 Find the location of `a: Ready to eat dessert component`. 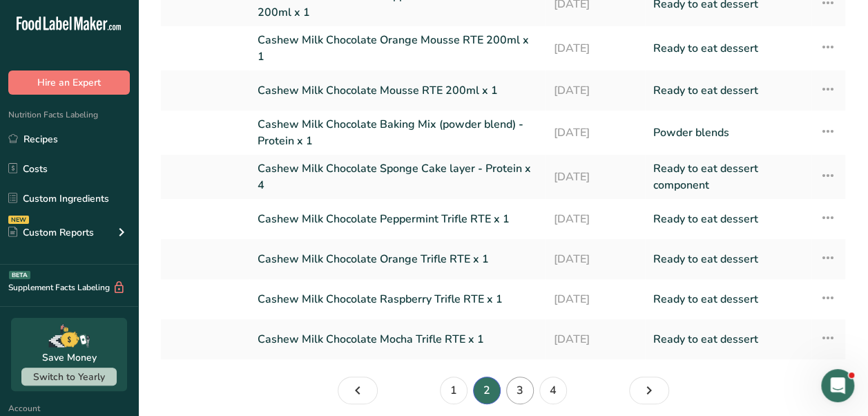

a: Ready to eat dessert component is located at coordinates (729, 177).